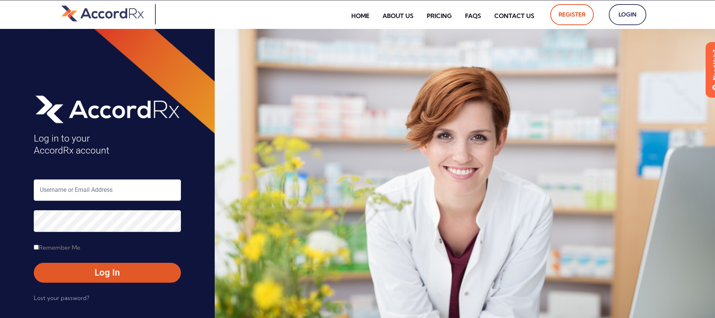 The height and width of the screenshot is (318, 715). What do you see at coordinates (107, 190) in the screenshot?
I see `input: Username or Email Address` at bounding box center [107, 190].